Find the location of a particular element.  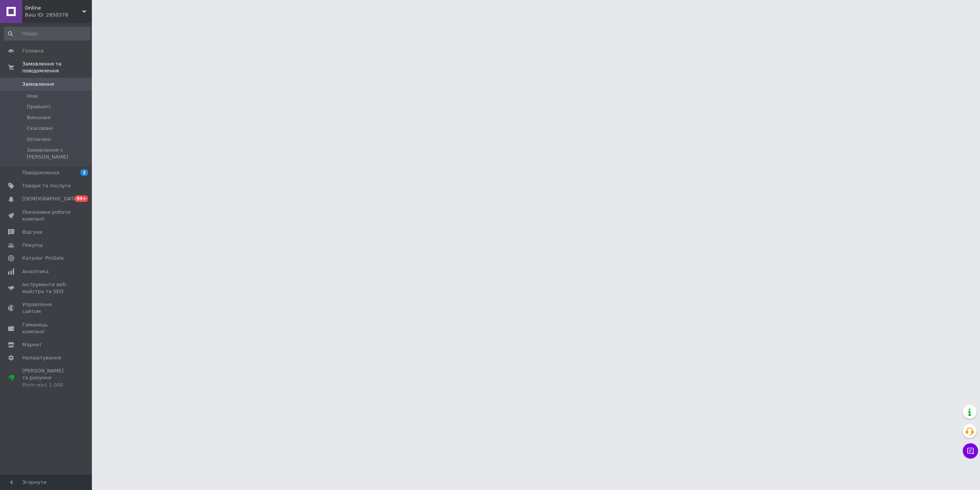

span: Покупці is located at coordinates (32, 245).